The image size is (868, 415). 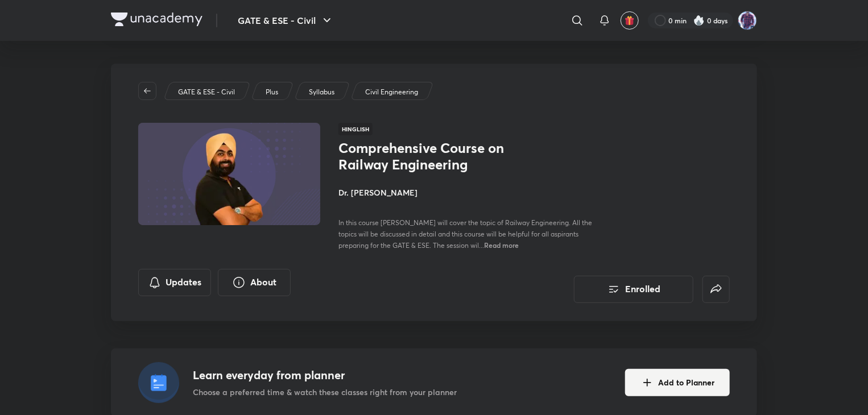 I want to click on p: Civil Engineering, so click(x=392, y=92).